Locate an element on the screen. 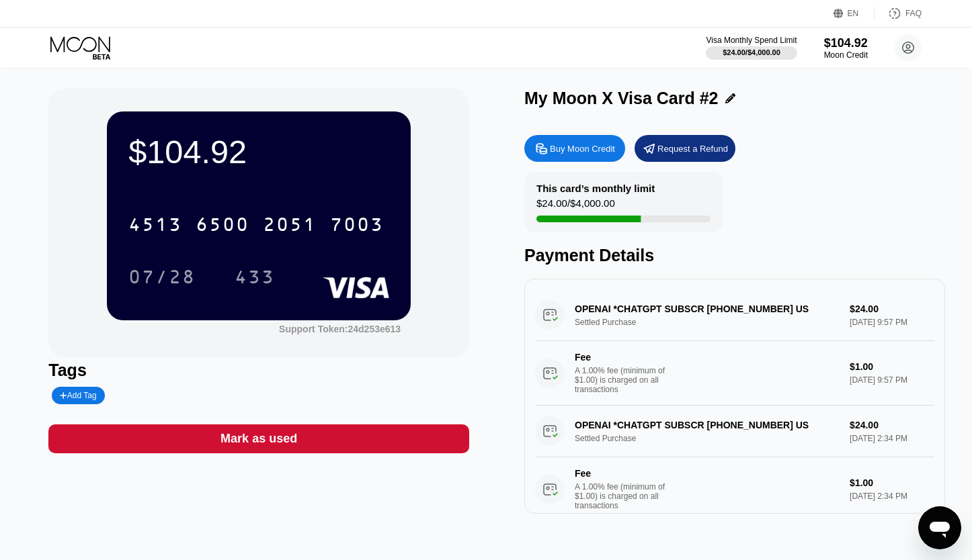 This screenshot has height=560, width=972. div: 4513650020517003 is located at coordinates (256, 224).